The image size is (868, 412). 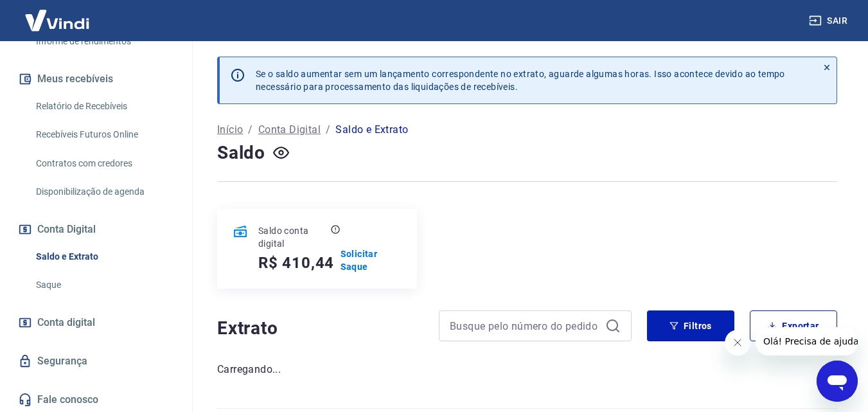 I want to click on p: Início, so click(x=230, y=130).